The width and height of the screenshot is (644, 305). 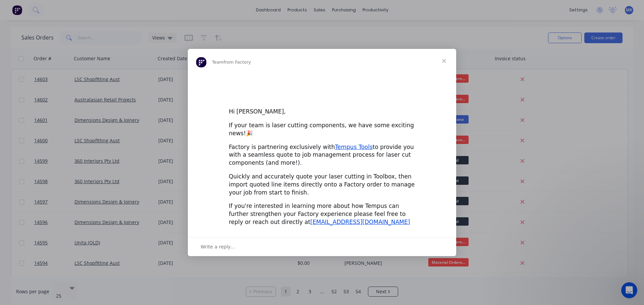 What do you see at coordinates (201, 62) in the screenshot?
I see `img: Profile image for Team` at bounding box center [201, 62].